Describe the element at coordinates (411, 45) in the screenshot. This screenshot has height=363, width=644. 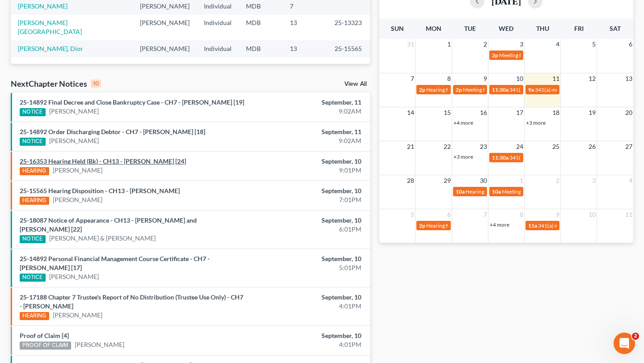
I see `span: 31` at that location.